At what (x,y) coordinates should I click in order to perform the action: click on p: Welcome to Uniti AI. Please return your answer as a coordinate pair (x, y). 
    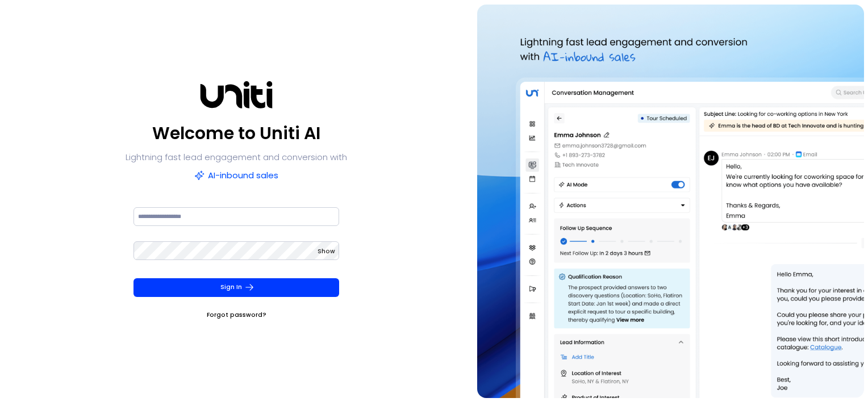
    Looking at the image, I should click on (236, 133).